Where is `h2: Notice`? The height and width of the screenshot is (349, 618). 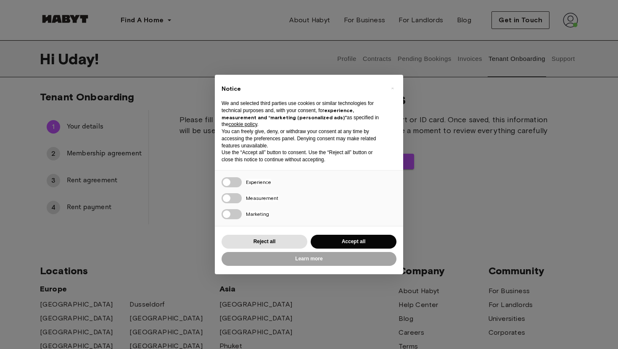 h2: Notice is located at coordinates (302, 89).